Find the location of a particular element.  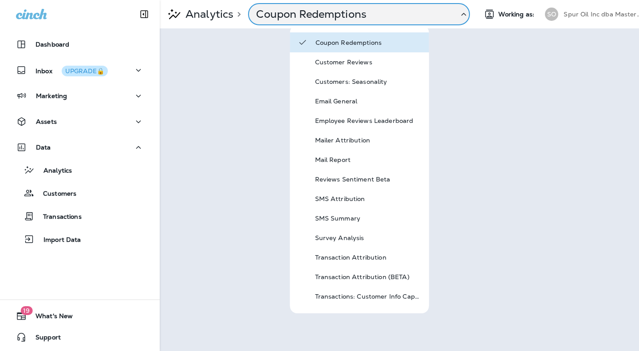

span: Support is located at coordinates (43, 339).